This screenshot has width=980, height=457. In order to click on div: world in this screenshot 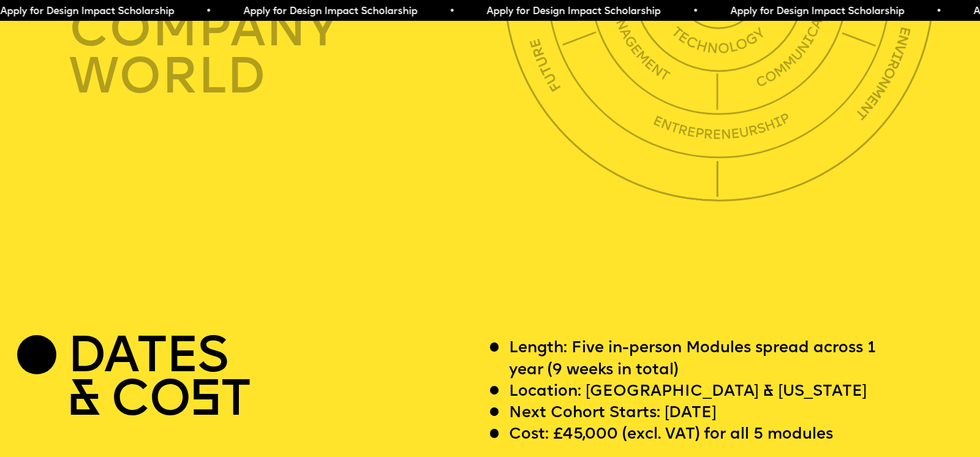, I will do `click(290, 76)`.